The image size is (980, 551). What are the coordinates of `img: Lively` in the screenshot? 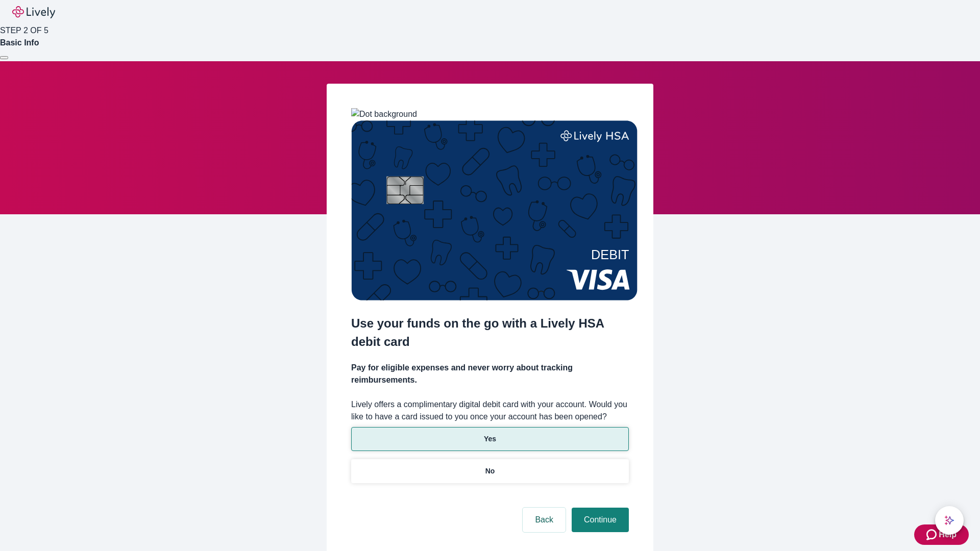 It's located at (33, 12).